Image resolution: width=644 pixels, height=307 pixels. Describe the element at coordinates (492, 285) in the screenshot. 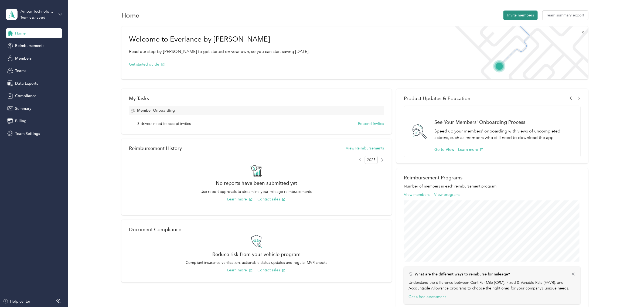

I see `p: Understand the difference between Cent Per Mile (CPM), Fixed & Variable Rate (FAVR), and Accounta...` at that location.